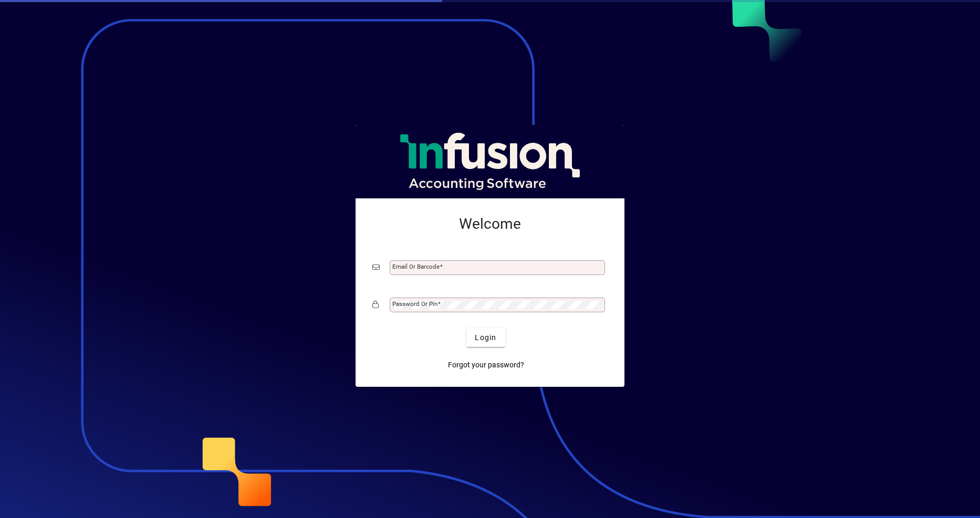 The height and width of the screenshot is (518, 980). I want to click on mat-label: Password or Pin, so click(415, 304).